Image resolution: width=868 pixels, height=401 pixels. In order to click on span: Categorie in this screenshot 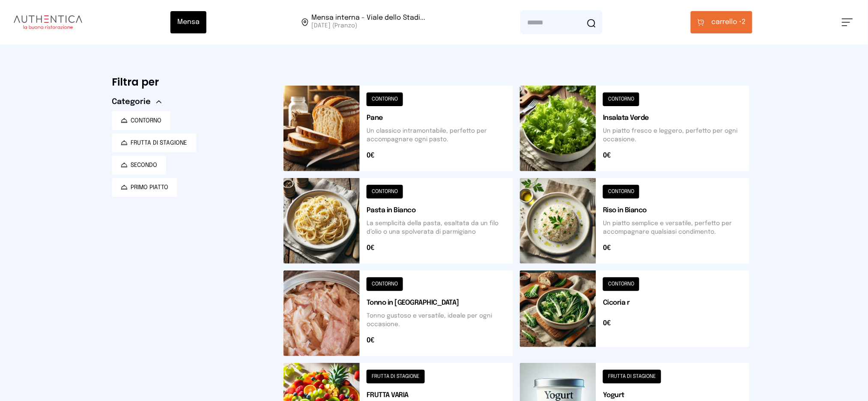, I will do `click(132, 102)`.